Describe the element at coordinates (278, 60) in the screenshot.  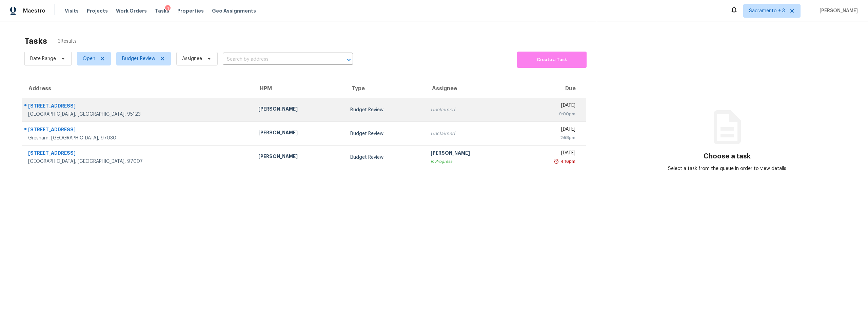
I see `input: Search by address` at that location.